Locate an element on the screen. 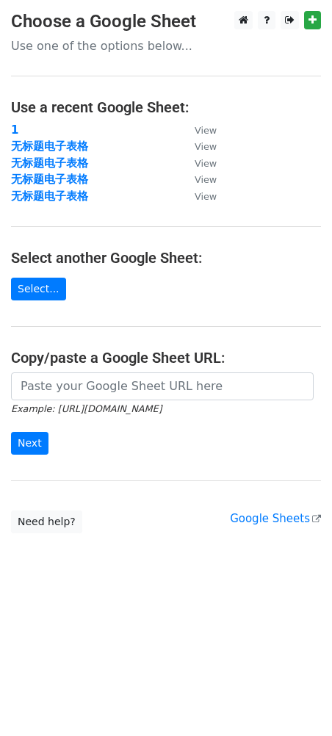  input: Next is located at coordinates (29, 443).